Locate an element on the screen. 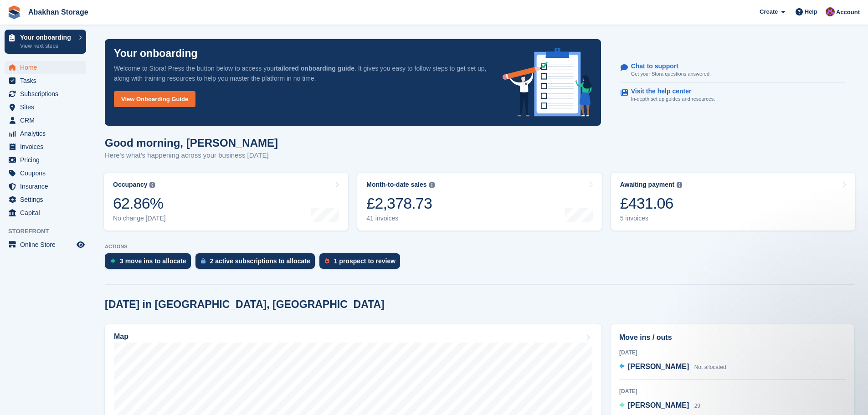  span: Tasks is located at coordinates (47, 80).